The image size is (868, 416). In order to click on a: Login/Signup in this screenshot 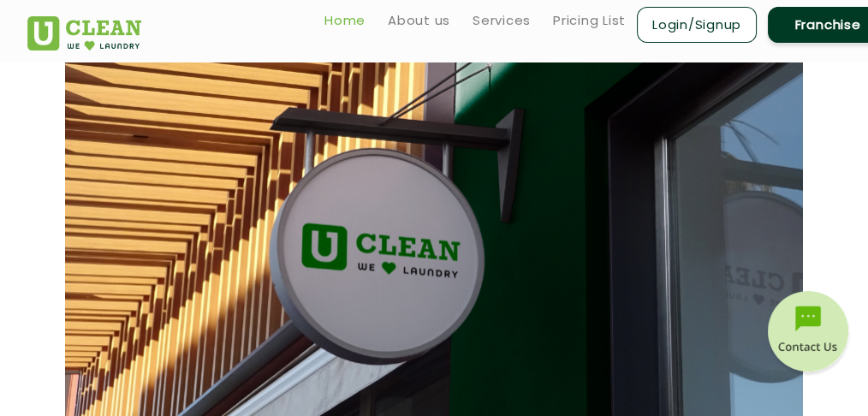, I will do `click(697, 25)`.